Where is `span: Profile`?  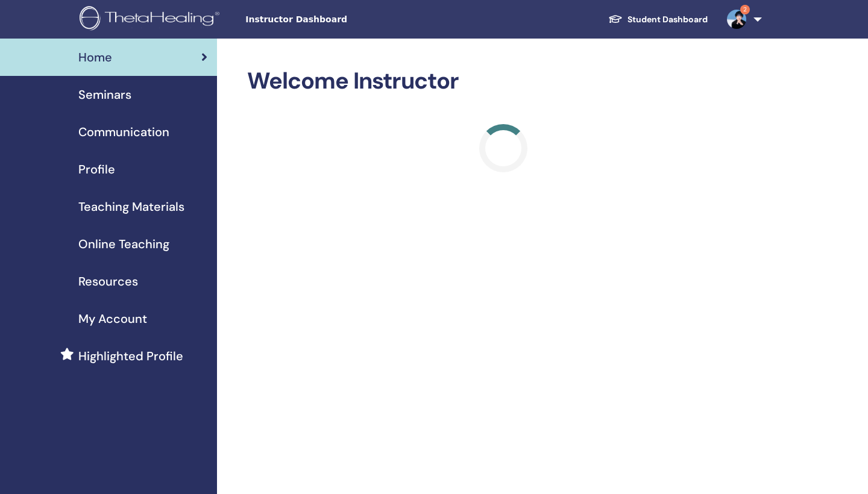
span: Profile is located at coordinates (96, 170).